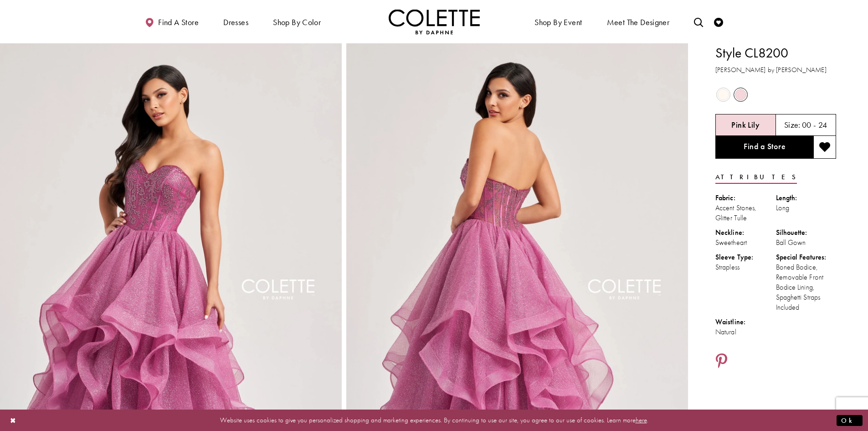 Image resolution: width=868 pixels, height=431 pixels. Describe the element at coordinates (745, 332) in the screenshot. I see `div: Natural` at that location.